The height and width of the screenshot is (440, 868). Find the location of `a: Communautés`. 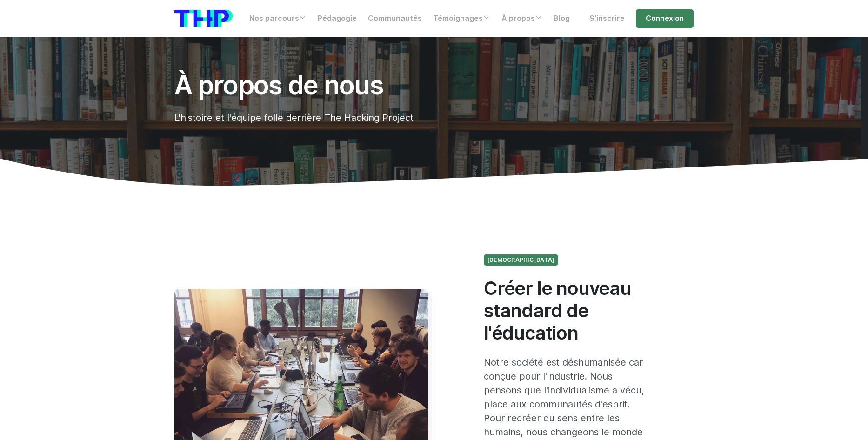

a: Communautés is located at coordinates (395, 19).